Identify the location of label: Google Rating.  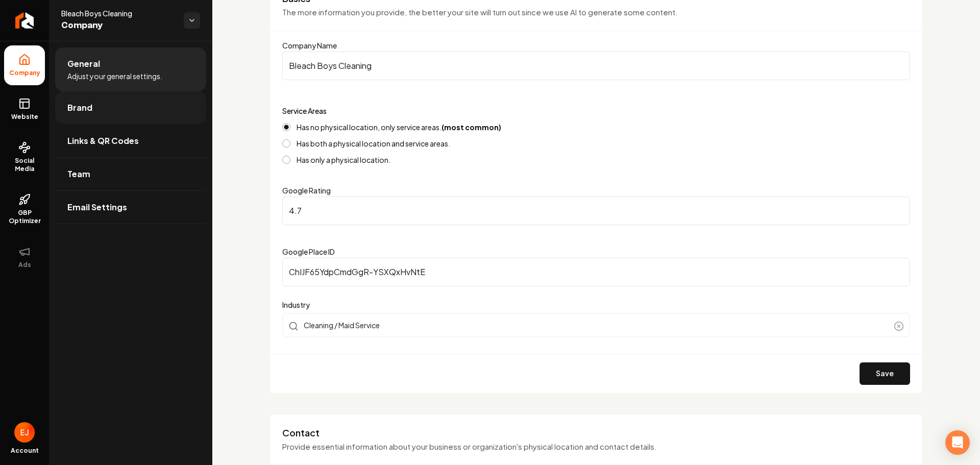
(306, 191).